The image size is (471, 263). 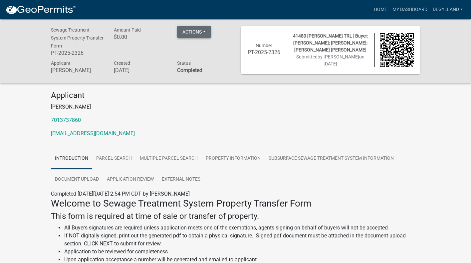 What do you see at coordinates (122, 63) in the screenshot?
I see `span: Created` at bounding box center [122, 63].